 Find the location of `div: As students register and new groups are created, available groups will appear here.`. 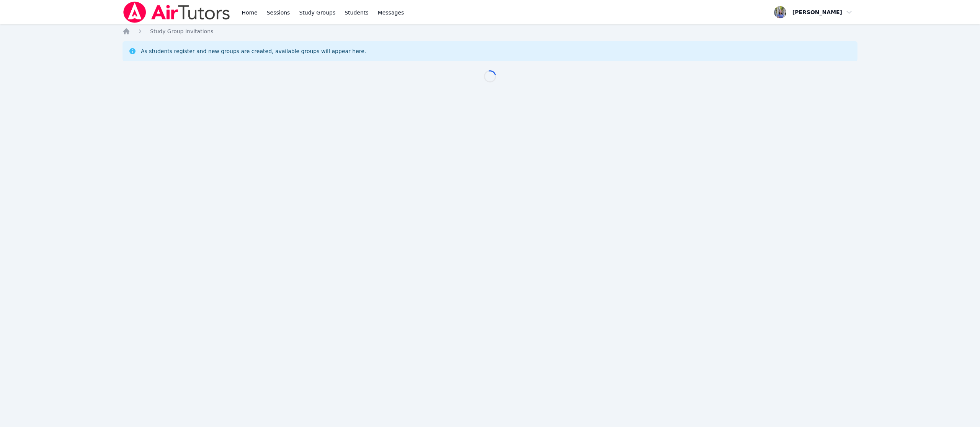

div: As students register and new groups are created, available groups will appear here. is located at coordinates (253, 51).